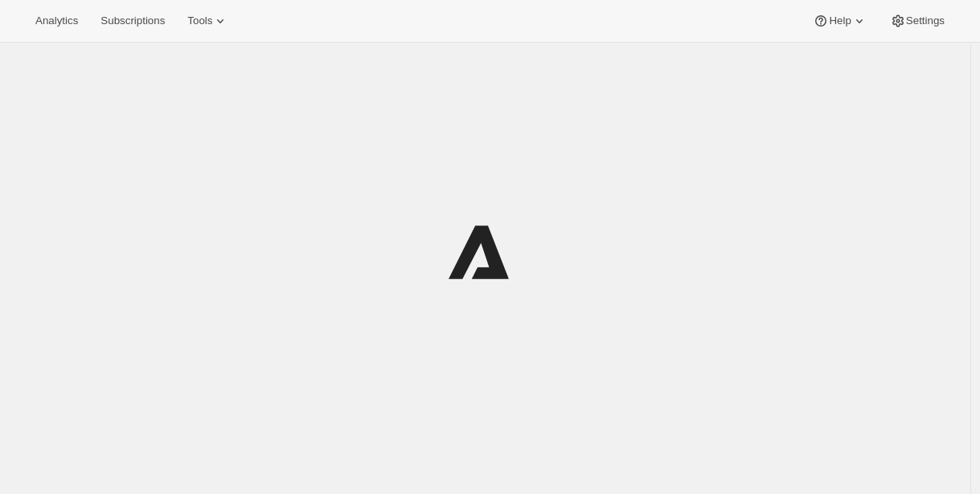  What do you see at coordinates (199, 21) in the screenshot?
I see `span: Tools` at bounding box center [199, 21].